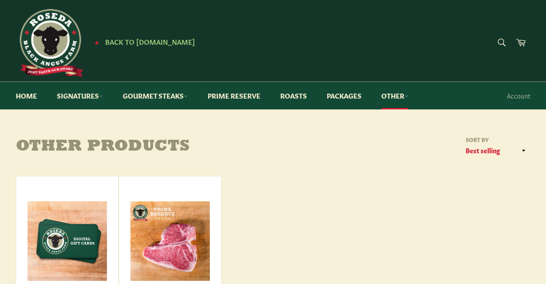 The width and height of the screenshot is (546, 284). Describe the element at coordinates (170, 241) in the screenshot. I see `img: Prime Reserve Porterhouse` at that location.